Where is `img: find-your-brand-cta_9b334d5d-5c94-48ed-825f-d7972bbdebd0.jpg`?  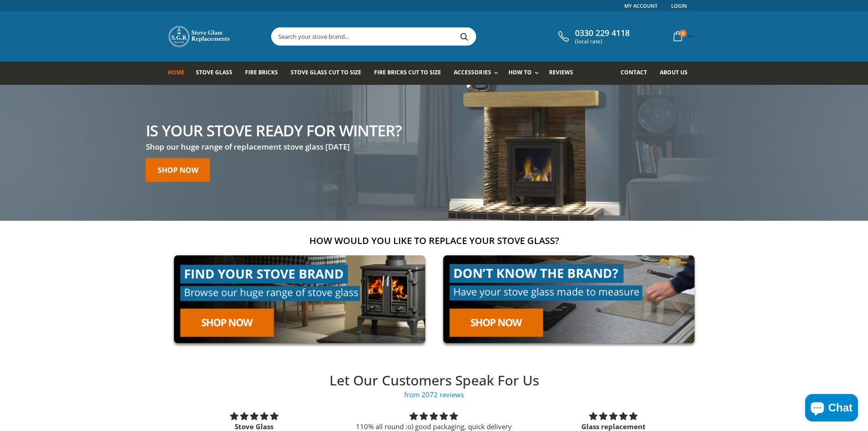
img: find-your-brand-cta_9b334d5d-5c94-48ed-825f-d7972bbdebd0.jpg is located at coordinates (299, 299).